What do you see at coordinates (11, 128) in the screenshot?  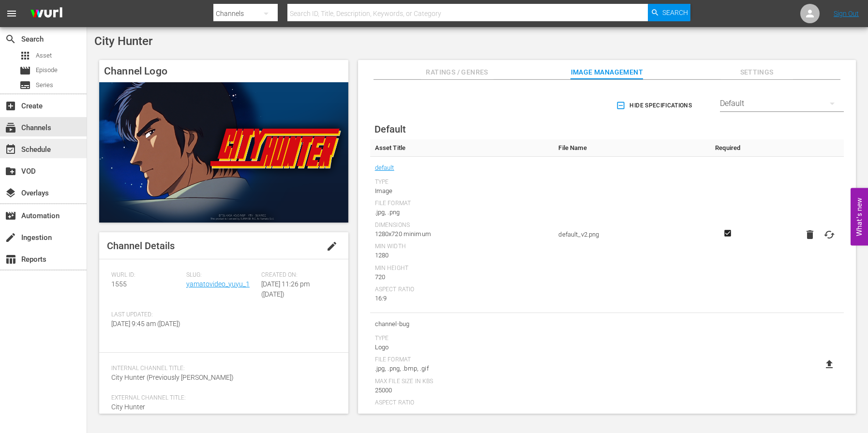 I see `span: Channels` at bounding box center [11, 128].